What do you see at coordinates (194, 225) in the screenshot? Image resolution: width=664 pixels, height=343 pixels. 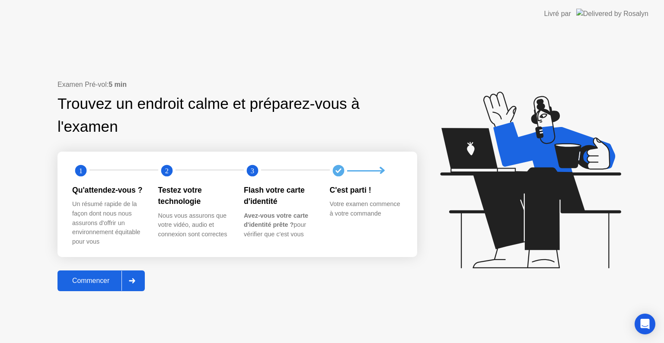 I see `div: Nous vous assurons que votre vidéo, audio et connexion sont correctes` at bounding box center [194, 225].